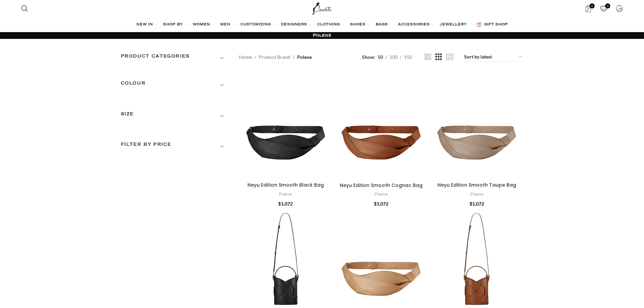 The height and width of the screenshot is (308, 644). Describe the element at coordinates (25, 8) in the screenshot. I see `a: Search` at that location.